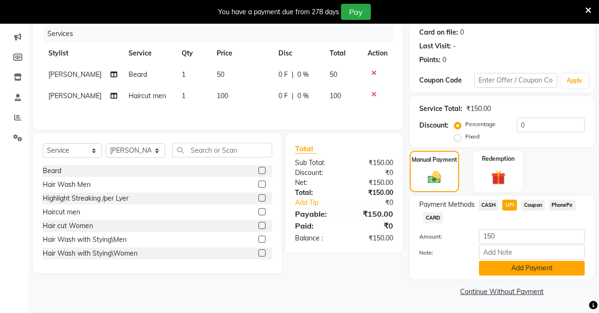 This screenshot has height=313, width=599. What do you see at coordinates (222, 150) in the screenshot?
I see `input: Search or Scan` at bounding box center [222, 150].